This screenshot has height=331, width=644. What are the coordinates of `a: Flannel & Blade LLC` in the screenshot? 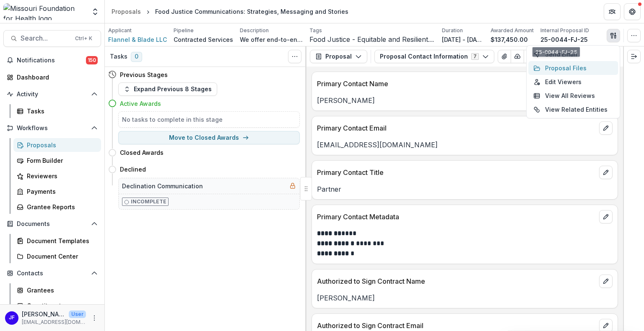 It's located at (137, 39).